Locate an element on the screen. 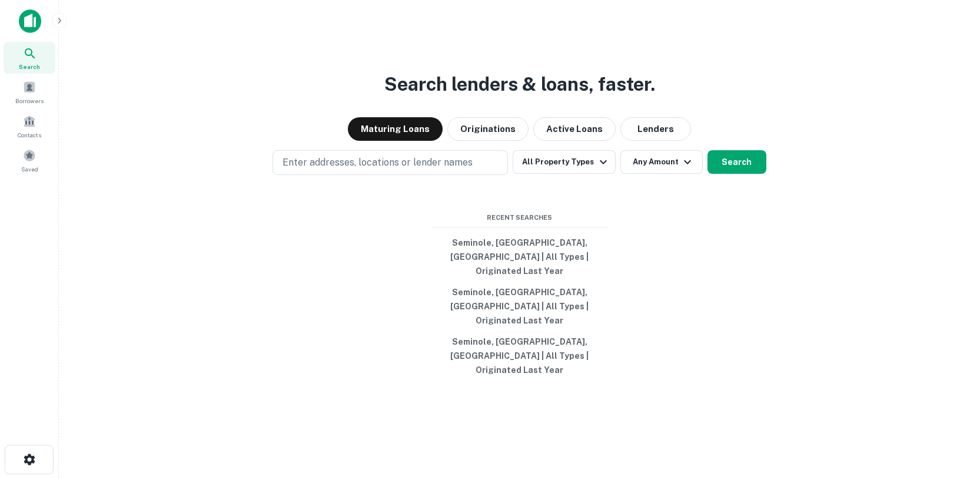 The width and height of the screenshot is (980, 479). div: Search is located at coordinates (29, 57).